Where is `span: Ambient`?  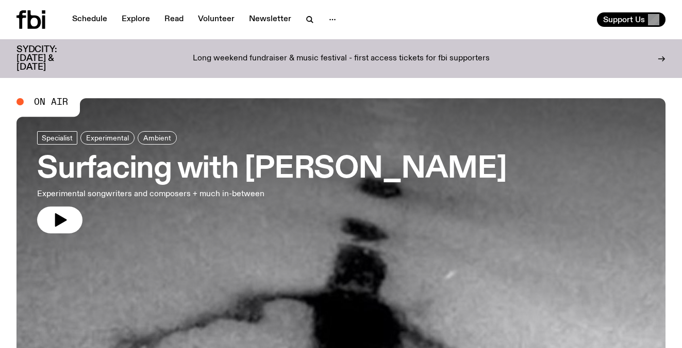
span: Ambient is located at coordinates (157, 137).